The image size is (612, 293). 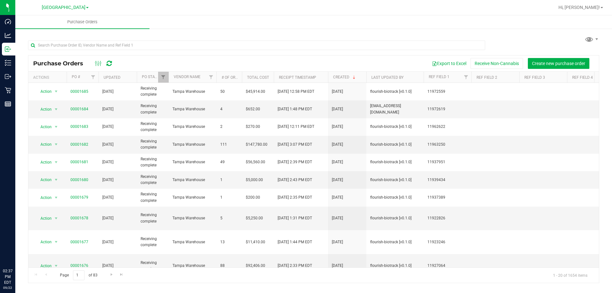 I want to click on a: 00001677, so click(x=79, y=242).